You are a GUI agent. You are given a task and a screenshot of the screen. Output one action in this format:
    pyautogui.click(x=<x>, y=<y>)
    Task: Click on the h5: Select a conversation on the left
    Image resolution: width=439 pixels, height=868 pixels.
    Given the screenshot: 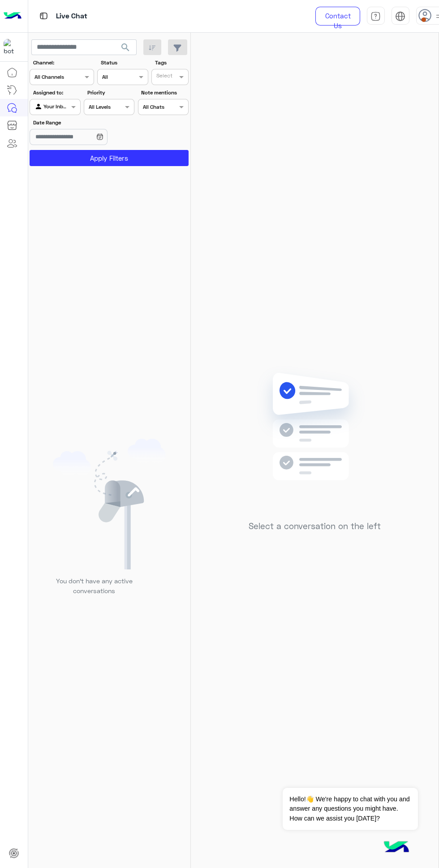 What is the action you would take?
    pyautogui.click(x=314, y=526)
    